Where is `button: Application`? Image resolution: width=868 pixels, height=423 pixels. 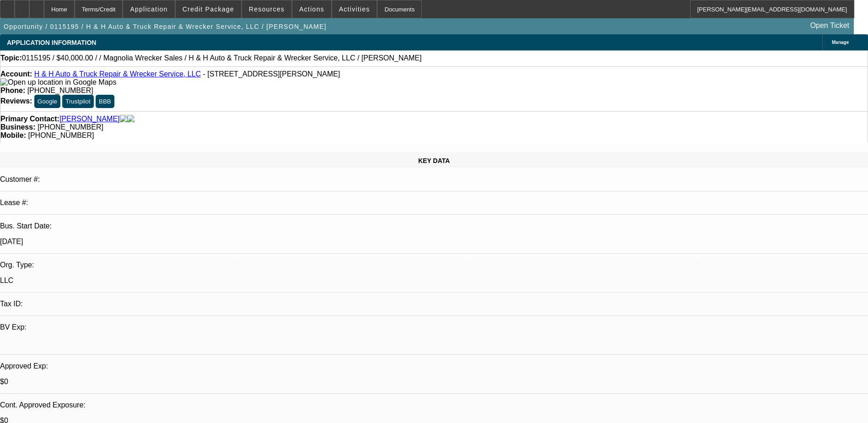 button: Application is located at coordinates (149, 9).